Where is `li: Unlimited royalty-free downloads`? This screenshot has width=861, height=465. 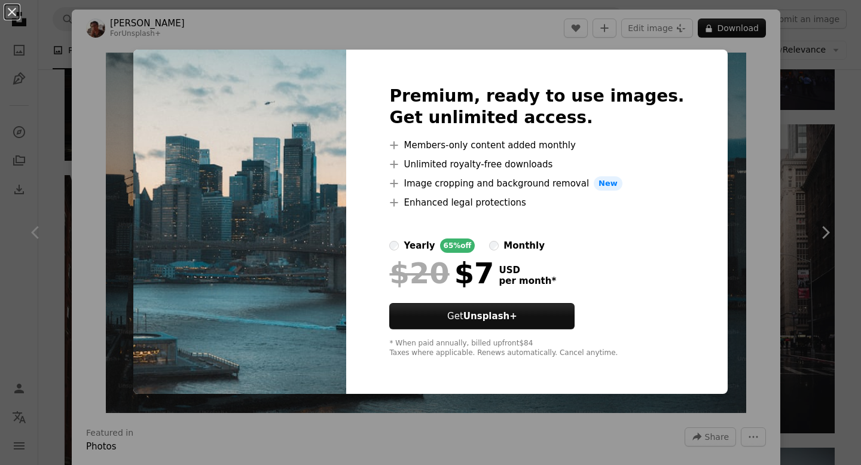 li: Unlimited royalty-free downloads is located at coordinates (536, 164).